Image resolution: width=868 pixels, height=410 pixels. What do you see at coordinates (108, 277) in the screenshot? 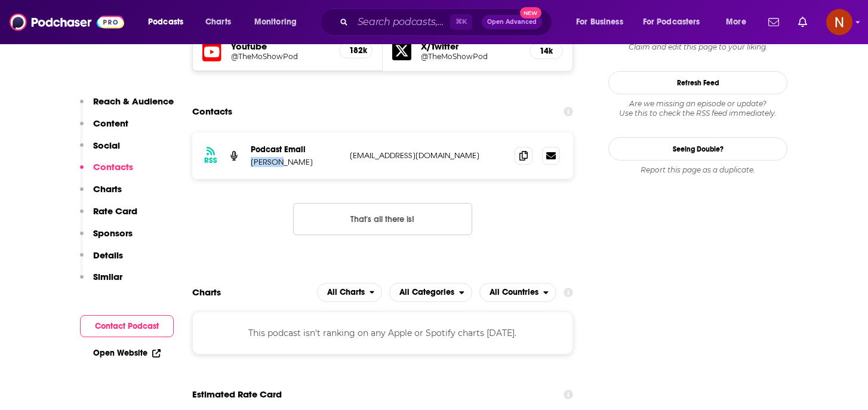
I see `p: Similar` at bounding box center [108, 277].